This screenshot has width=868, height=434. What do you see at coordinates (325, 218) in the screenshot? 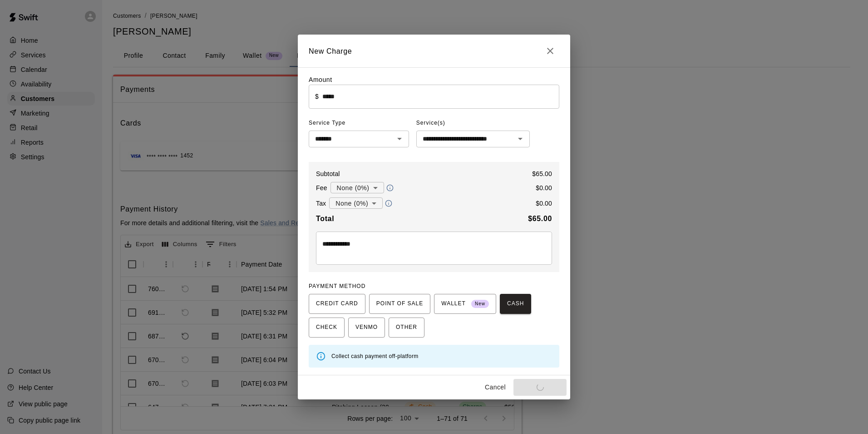
I see `b: Total` at bounding box center [325, 218].